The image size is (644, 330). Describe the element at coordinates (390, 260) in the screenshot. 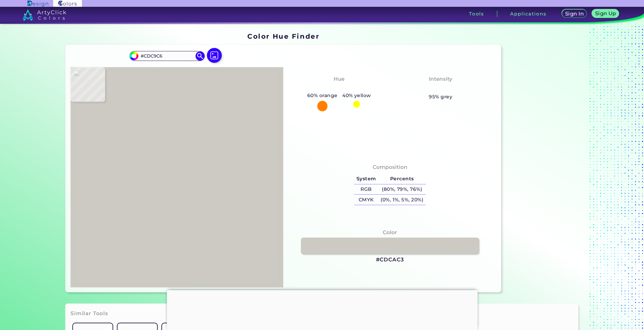

I see `h3: #CDCAC3` at that location.